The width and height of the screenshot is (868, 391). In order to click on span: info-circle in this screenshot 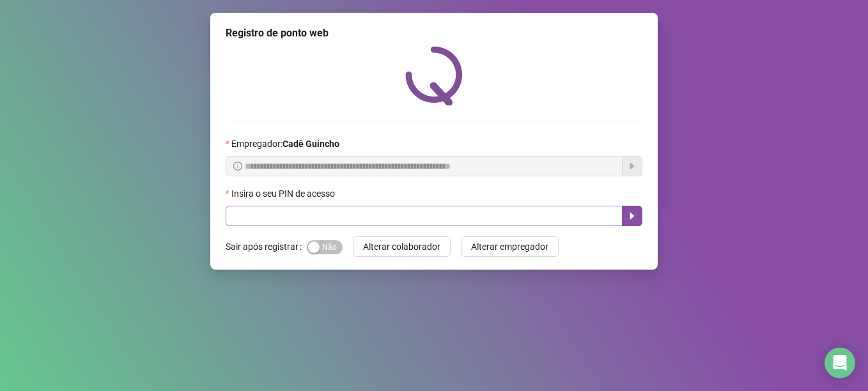, I will do `click(237, 166)`.